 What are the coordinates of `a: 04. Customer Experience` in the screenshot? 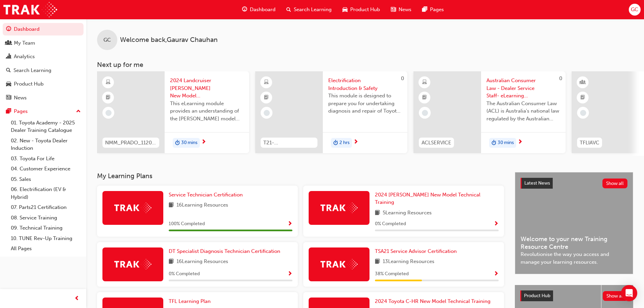 It's located at (45, 169).